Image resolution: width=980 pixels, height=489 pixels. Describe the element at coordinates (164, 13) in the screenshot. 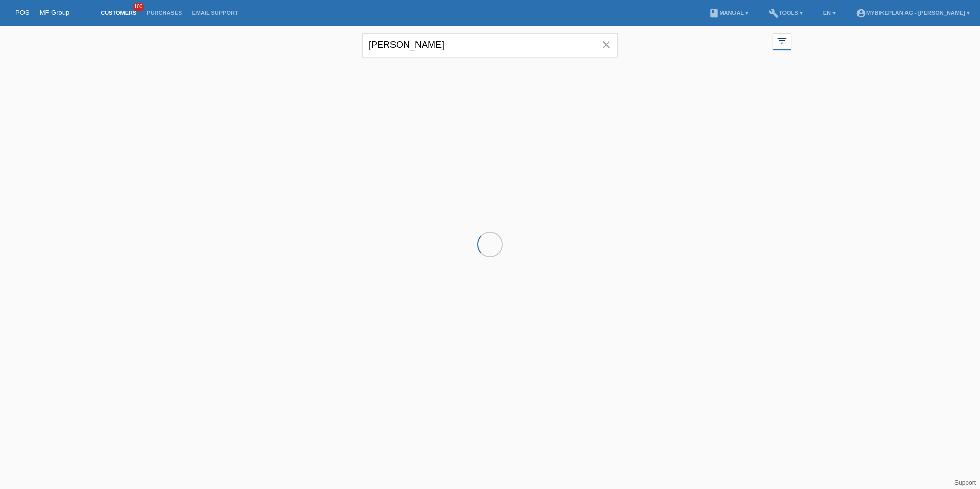

I see `a: Purchases` at that location.